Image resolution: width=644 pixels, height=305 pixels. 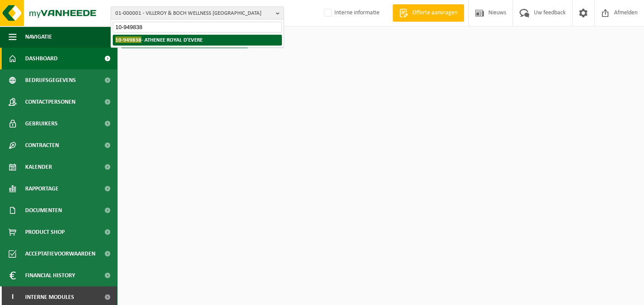 I want to click on span: Product Shop, so click(x=45, y=232).